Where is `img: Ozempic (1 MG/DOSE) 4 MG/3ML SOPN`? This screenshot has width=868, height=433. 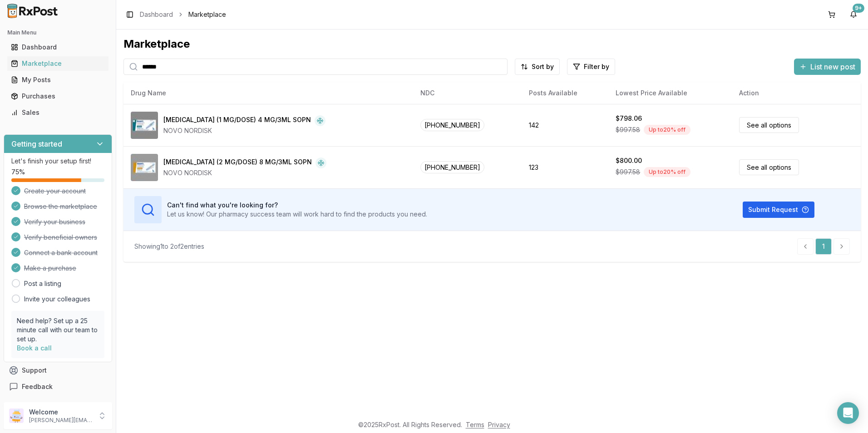 img: Ozempic (1 MG/DOSE) 4 MG/3ML SOPN is located at coordinates (144, 125).